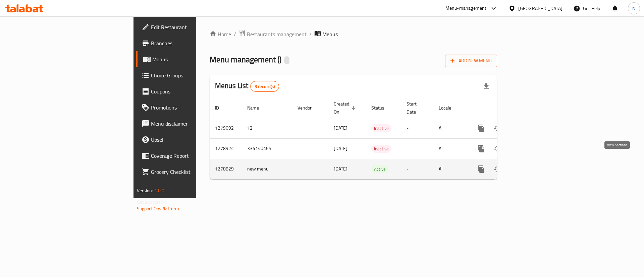 Image resolution: width=644 pixels, height=277 pixels. What do you see at coordinates (193, 92) in the screenshot?
I see `span: Coupons` at bounding box center [193, 92].